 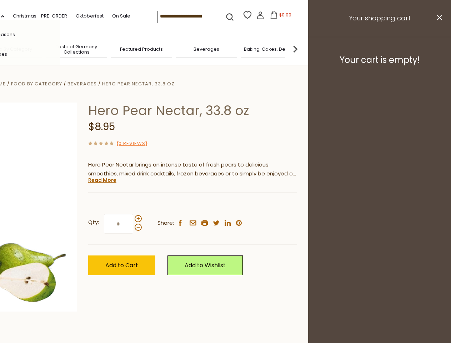 I want to click on a: Food By Category, so click(x=36, y=84).